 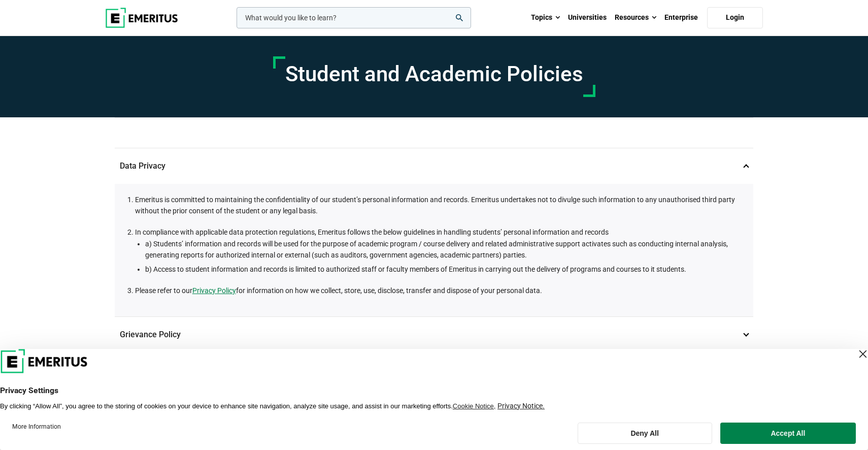 What do you see at coordinates (444, 269) in the screenshot?
I see `li: b) Access to student information and records is limited to authorized staff or faculty members of...` at bounding box center [444, 269].